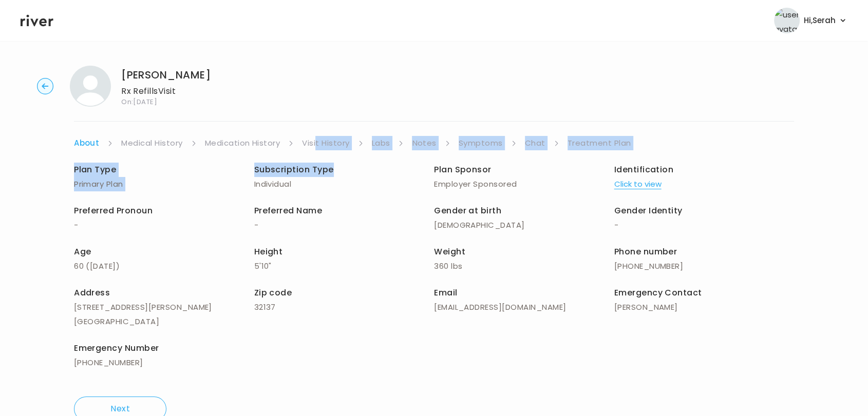  Describe the element at coordinates (163, 266) in the screenshot. I see `p: 60` at that location.